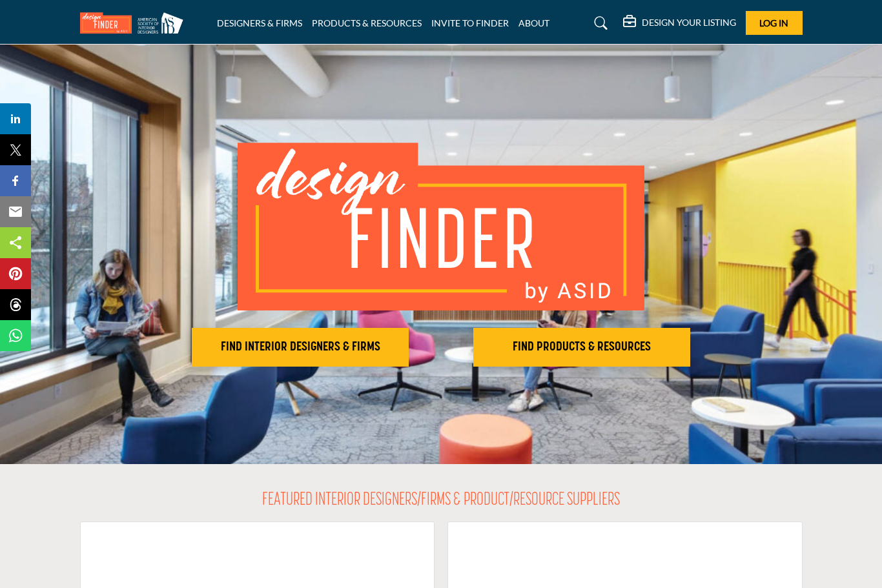  I want to click on a: DESIGNERS & FIRMS, so click(260, 22).